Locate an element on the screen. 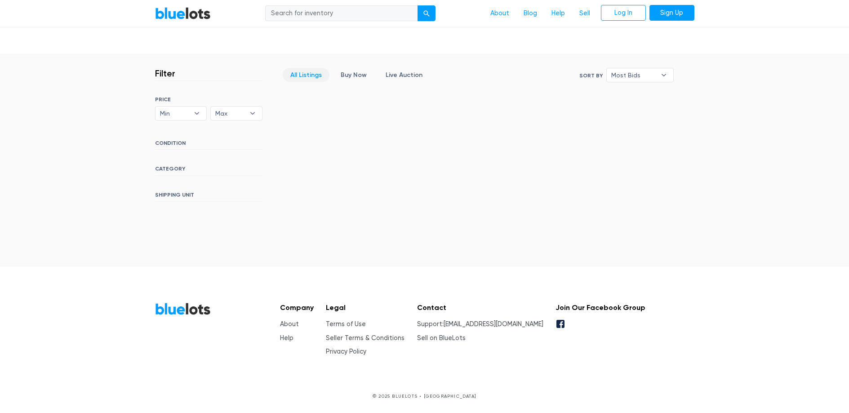 The height and width of the screenshot is (413, 849). span: Min is located at coordinates (175, 113).